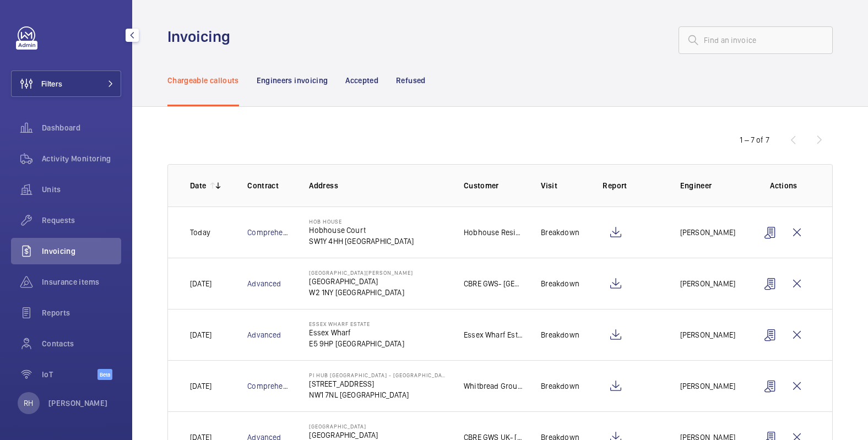  What do you see at coordinates (784, 186) in the screenshot?
I see `p: Actions` at bounding box center [784, 186].